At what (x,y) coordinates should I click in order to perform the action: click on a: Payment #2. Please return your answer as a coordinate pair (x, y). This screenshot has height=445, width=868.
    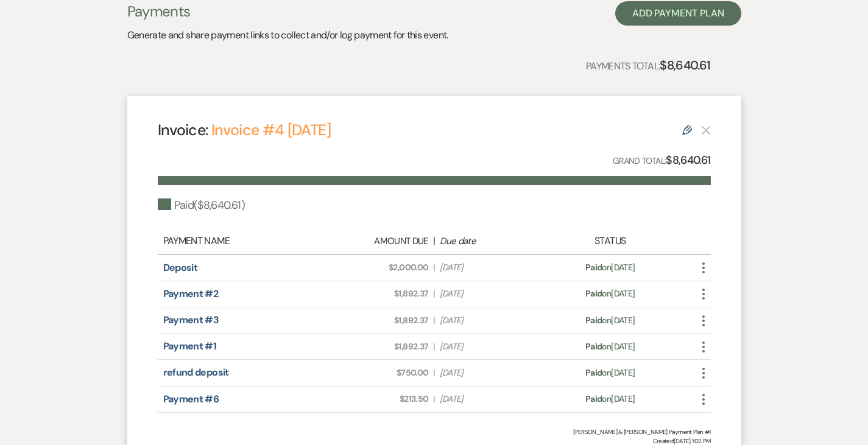
    Looking at the image, I should click on (191, 293).